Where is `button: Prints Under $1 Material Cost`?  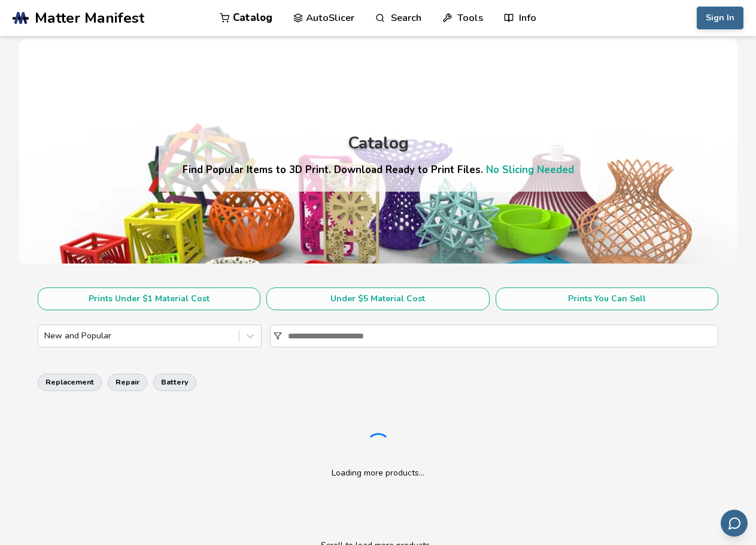
button: Prints Under $1 Material Cost is located at coordinates (149, 299).